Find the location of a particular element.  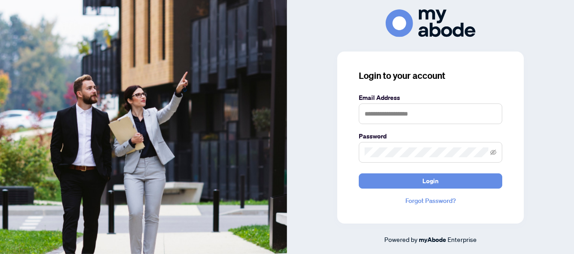

span: eye-invisible is located at coordinates (494, 153).